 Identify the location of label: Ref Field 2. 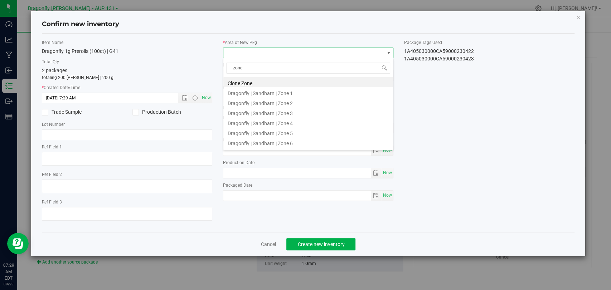
(127, 175).